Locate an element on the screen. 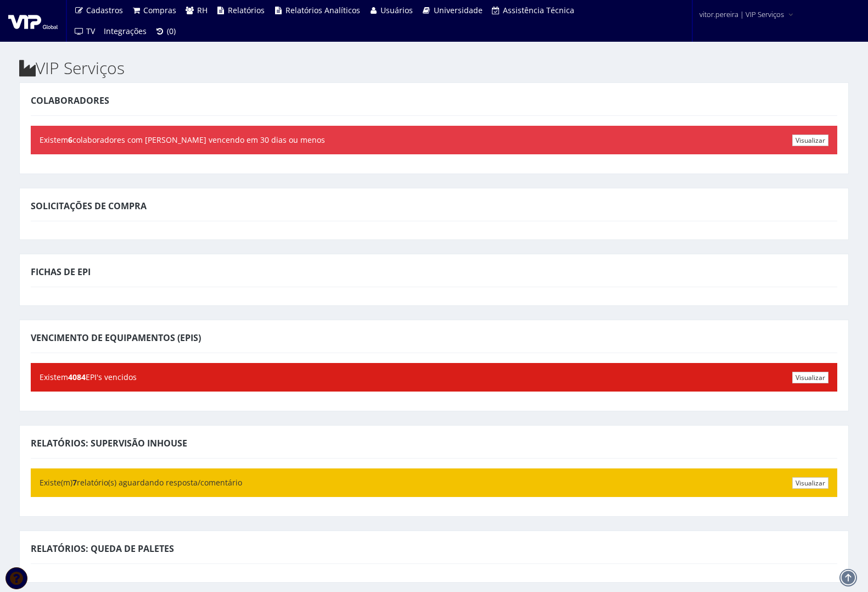 Image resolution: width=868 pixels, height=592 pixels. a: TV is located at coordinates (84, 32).